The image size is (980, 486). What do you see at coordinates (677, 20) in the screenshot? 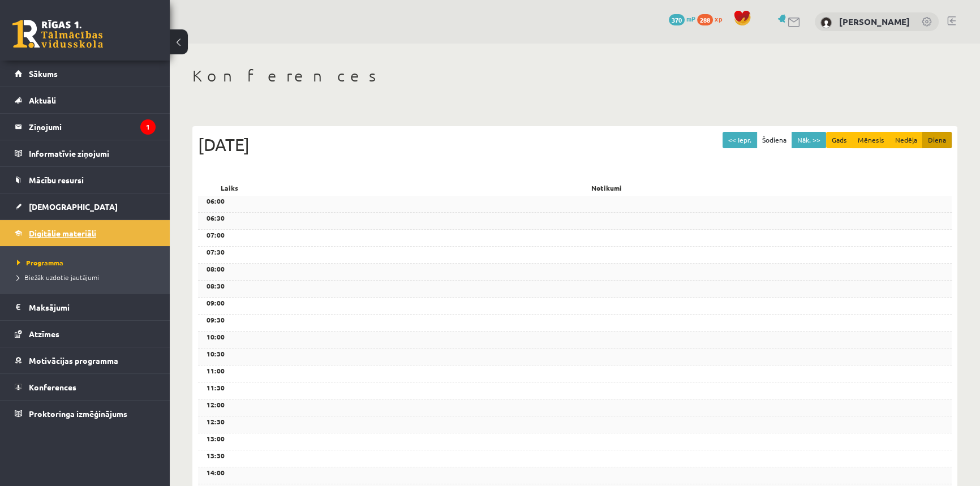
I see `span: 370` at bounding box center [677, 20].